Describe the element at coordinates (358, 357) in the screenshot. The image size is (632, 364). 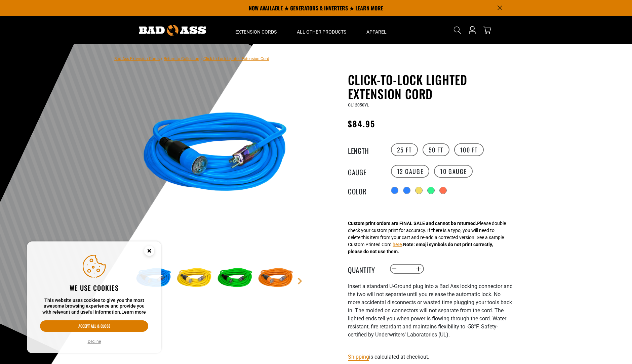
I see `a: Shipping` at that location.